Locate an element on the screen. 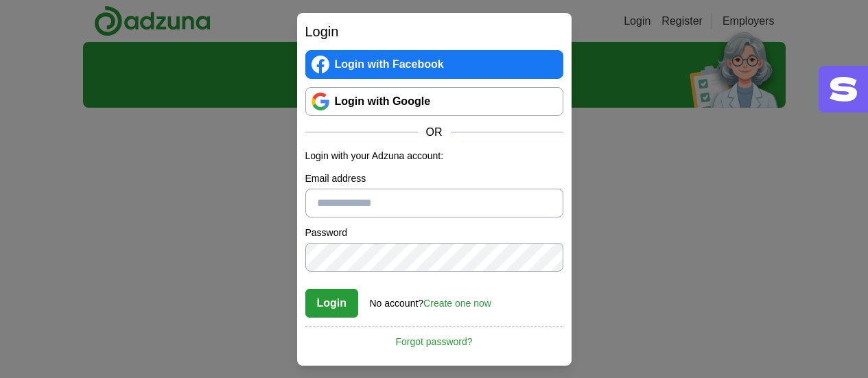 The width and height of the screenshot is (868, 378). a: Login with Google is located at coordinates (434, 101).